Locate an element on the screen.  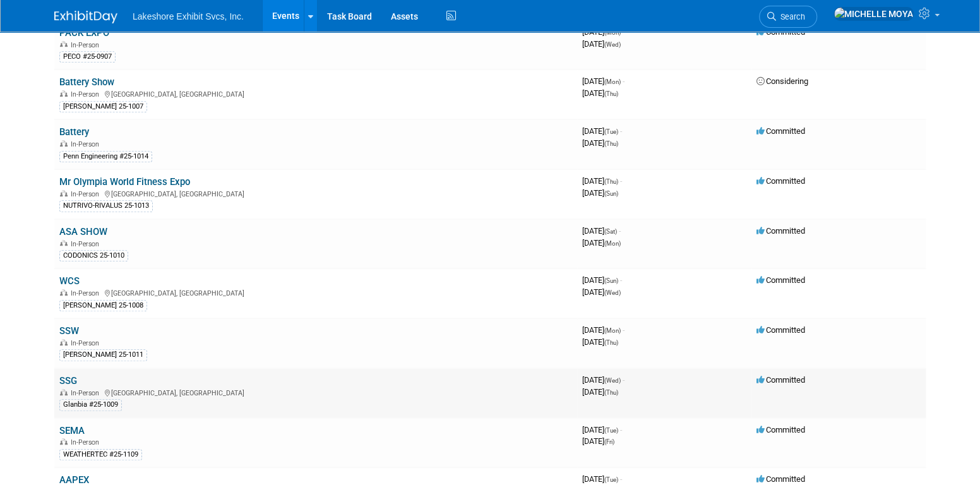
span: Search is located at coordinates (791, 16).